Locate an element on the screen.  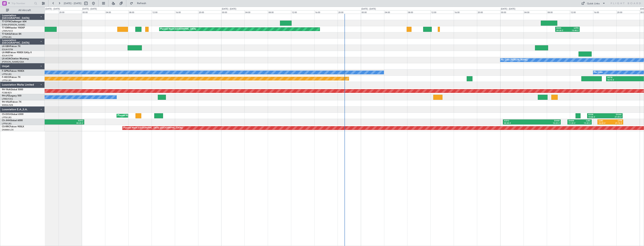
div: 15:45 Z is located at coordinates (585, 123).